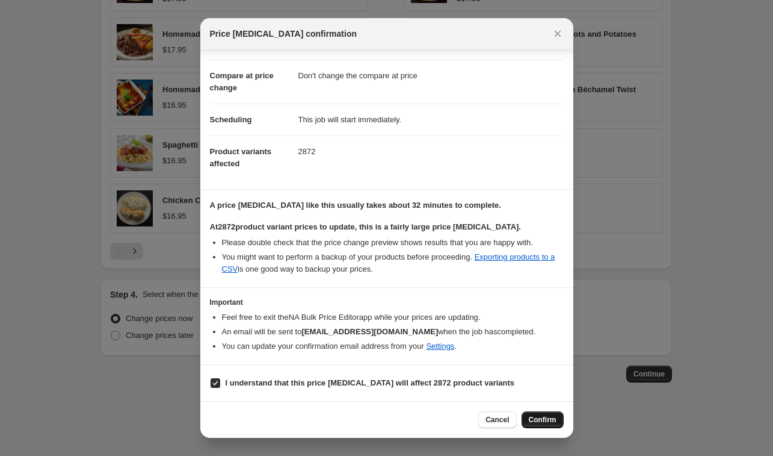  Describe the element at coordinates (242, 81) in the screenshot. I see `span: Compare at price change` at that location.